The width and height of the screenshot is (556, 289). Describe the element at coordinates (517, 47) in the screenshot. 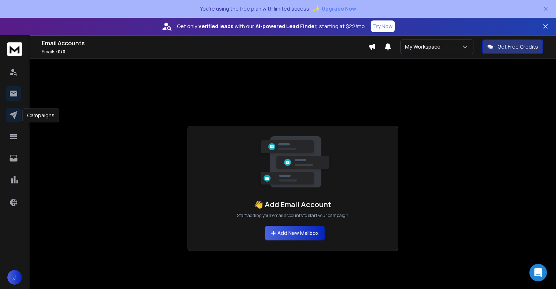

I see `p: Get Free Credits` at that location.